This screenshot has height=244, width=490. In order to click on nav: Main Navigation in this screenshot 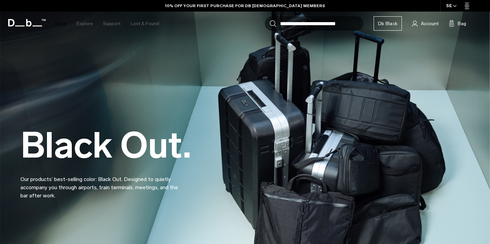, I will do `click(107, 23)`.